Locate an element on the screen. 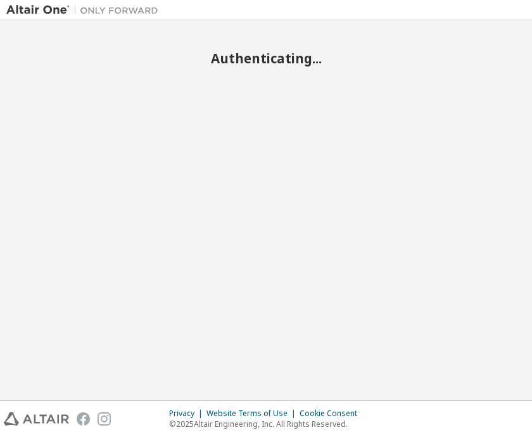 This screenshot has height=437, width=532. p: © 2025 Altair Engineering, Inc. All Rights Reserved. is located at coordinates (267, 424).